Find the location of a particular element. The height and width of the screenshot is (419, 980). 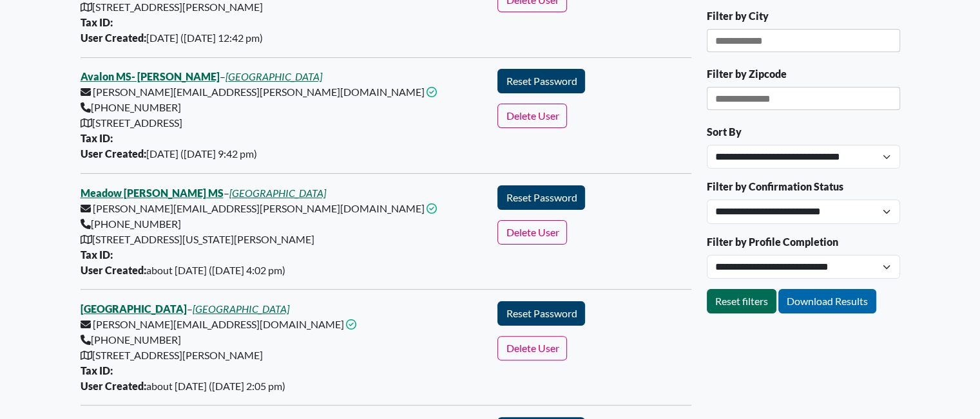

label: Filter by Confirmation Status is located at coordinates (776, 187).